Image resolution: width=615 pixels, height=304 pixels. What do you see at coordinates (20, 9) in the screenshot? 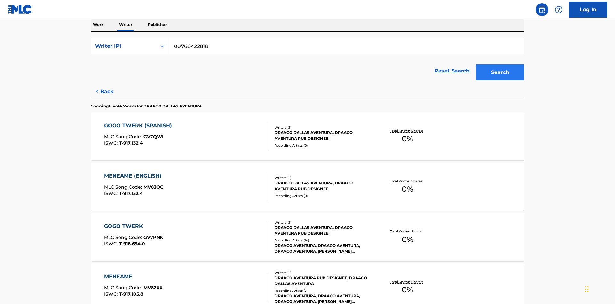
I see `img: MLC Logo` at bounding box center [20, 9].